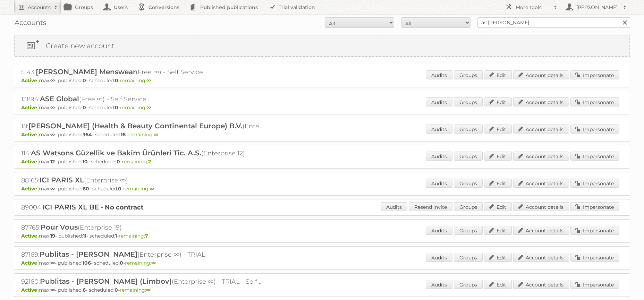  Describe the element at coordinates (82, 207) in the screenshot. I see `a: 89004:ICI PARIS XL BE - No contract` at that location.